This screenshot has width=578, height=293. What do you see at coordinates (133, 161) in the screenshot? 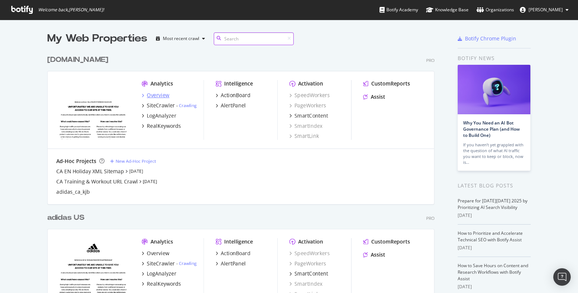
I see `a: New Ad-Hoc Project` at bounding box center [133, 161].